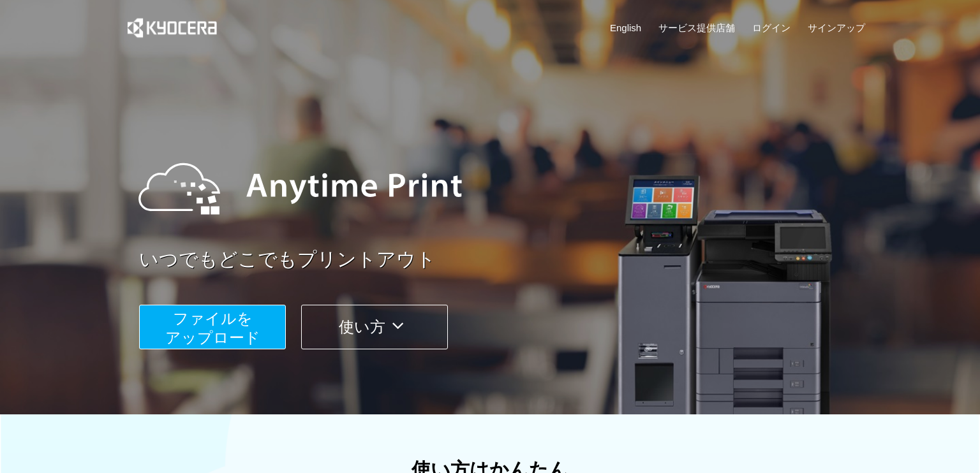  What do you see at coordinates (506, 260) in the screenshot?
I see `a: いつでもどこでもプリントアウト` at bounding box center [506, 260].